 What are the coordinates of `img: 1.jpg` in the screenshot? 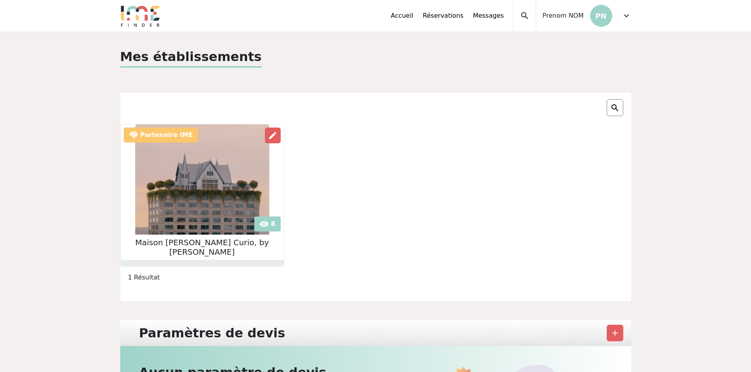 It's located at (202, 180).